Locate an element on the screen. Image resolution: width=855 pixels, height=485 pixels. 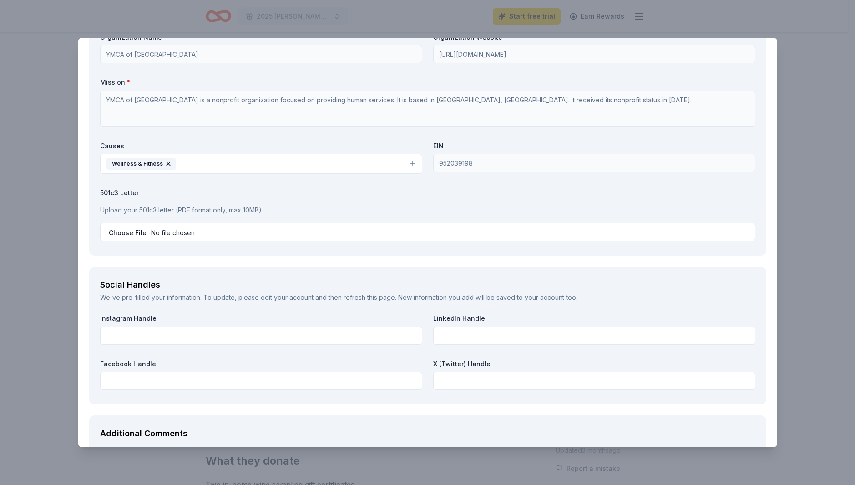
label: Mission is located at coordinates (428, 82).